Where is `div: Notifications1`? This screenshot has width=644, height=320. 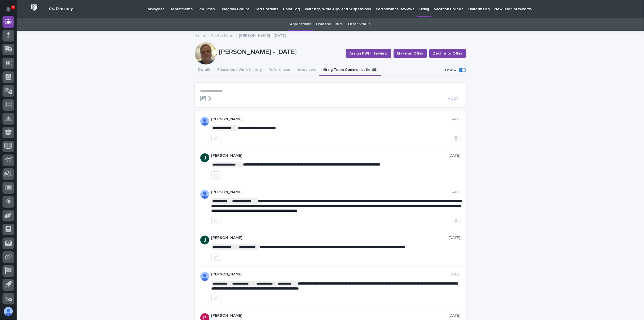
div: Notifications1 is located at coordinates (11, 11).